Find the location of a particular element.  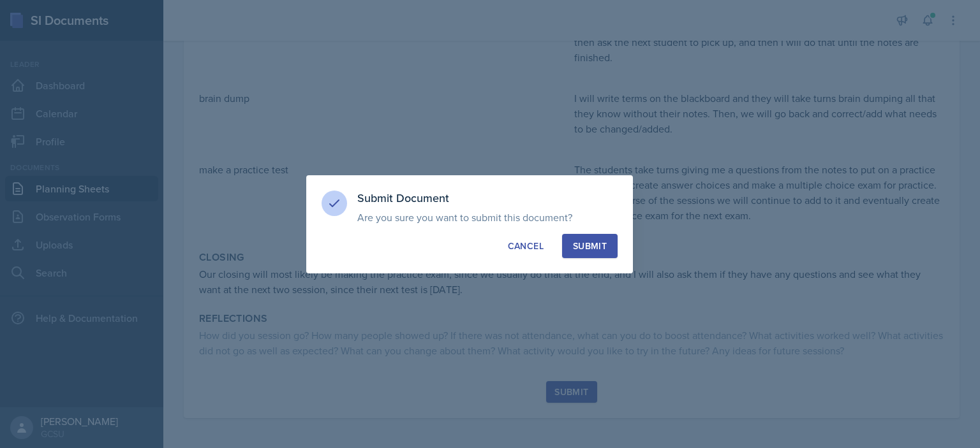

h3: Submit Document is located at coordinates (487, 198).